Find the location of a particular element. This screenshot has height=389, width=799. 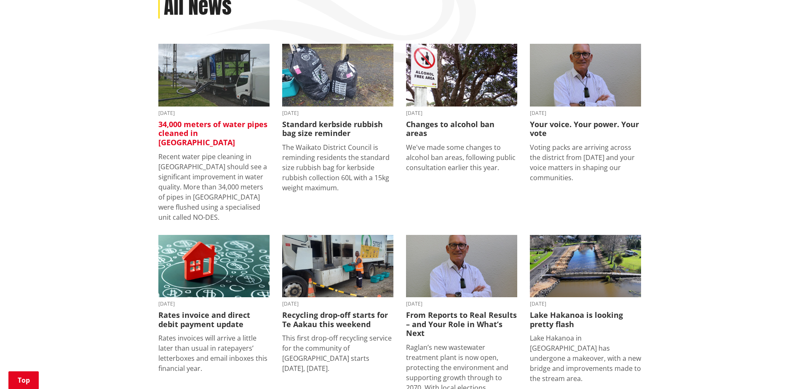

p: We've made some changes to alcohol ban areas, following public consultation earlier this year. is located at coordinates (462, 157).